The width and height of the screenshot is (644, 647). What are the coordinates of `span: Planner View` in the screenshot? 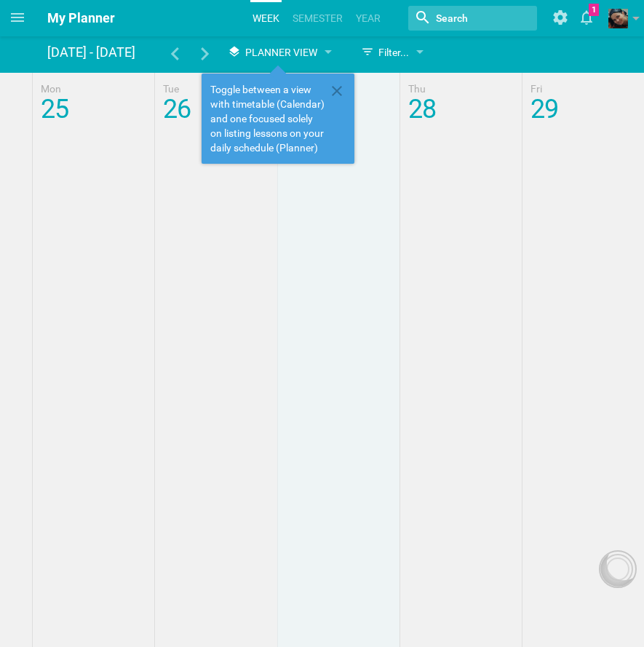 It's located at (281, 53).